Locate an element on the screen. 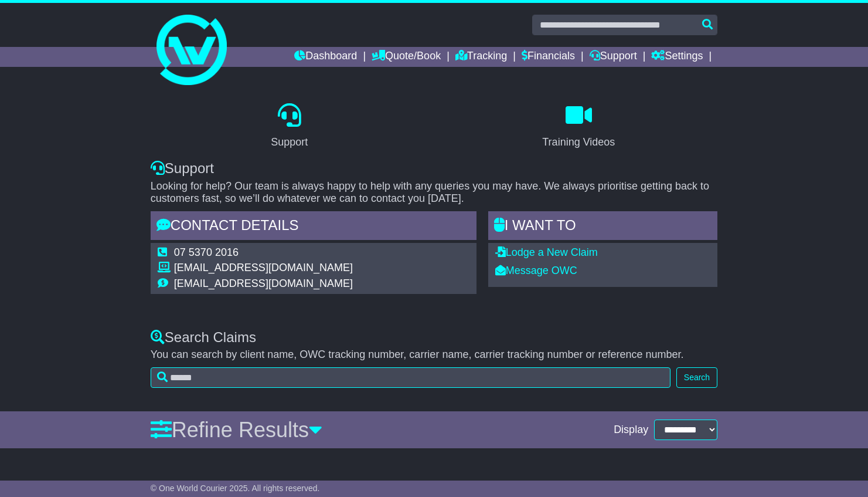 The image size is (868, 497). span: © One World Courier 2025. All rights reserved. is located at coordinates (235, 487).